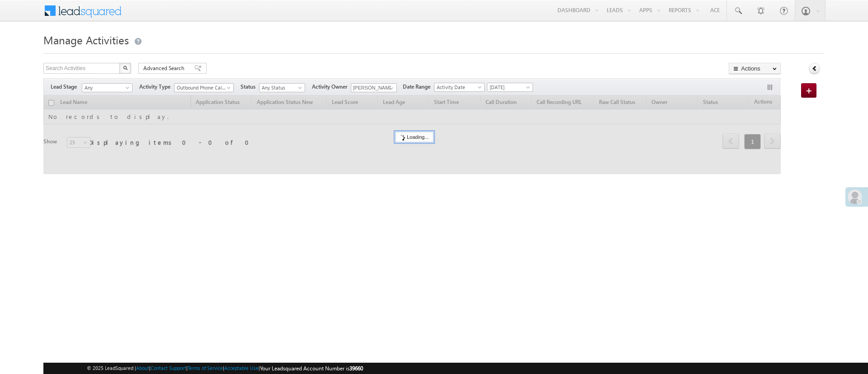 This screenshot has width=868, height=374. What do you see at coordinates (311, 368) in the screenshot?
I see `span: Your Leadsquared Account Number is` at bounding box center [311, 368].